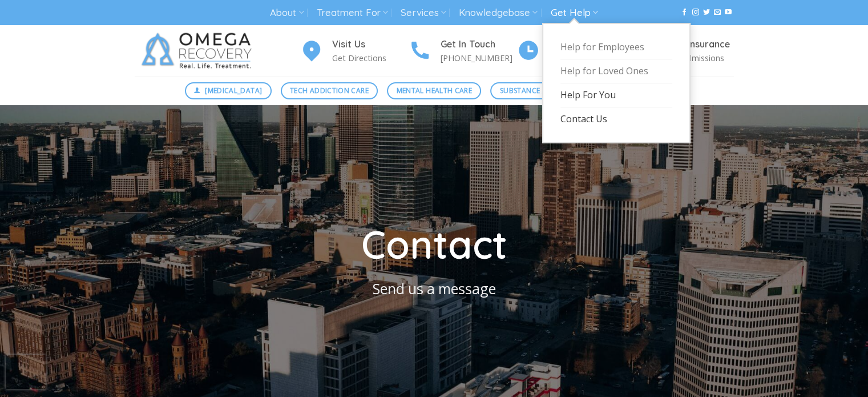  What do you see at coordinates (574, 12) in the screenshot?
I see `a: Get Help` at bounding box center [574, 12].